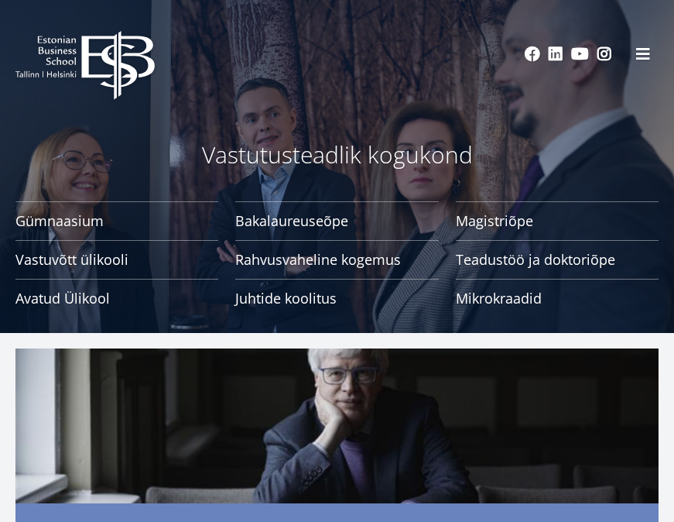  Describe the element at coordinates (580, 54) in the screenshot. I see `a: Youtube` at that location.